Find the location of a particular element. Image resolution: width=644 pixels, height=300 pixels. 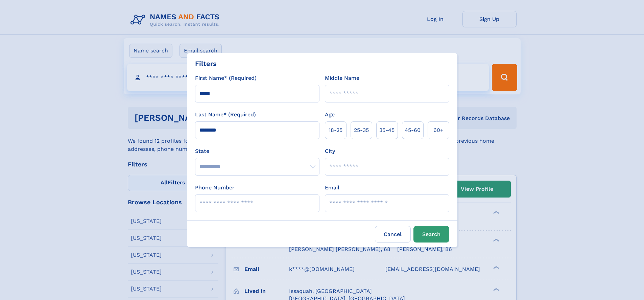

label: Cancel is located at coordinates (393, 234).